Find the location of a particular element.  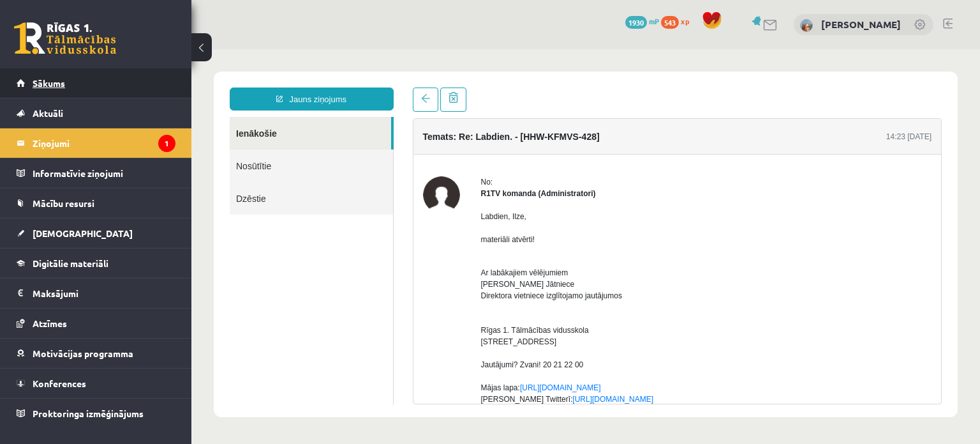

a: Mācību resursi is located at coordinates (96, 203).